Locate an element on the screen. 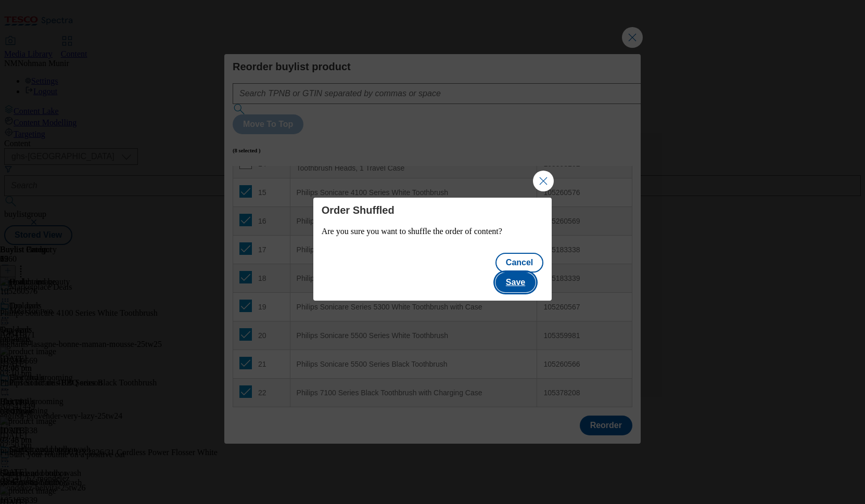  div: Modal is located at coordinates (432, 249).